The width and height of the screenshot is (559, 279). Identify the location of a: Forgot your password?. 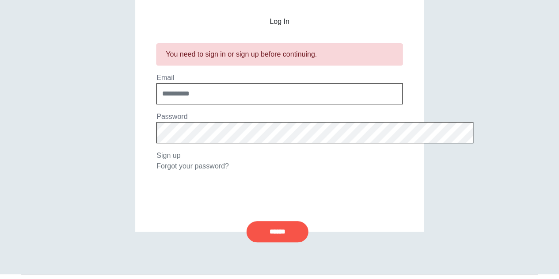
(193, 166).